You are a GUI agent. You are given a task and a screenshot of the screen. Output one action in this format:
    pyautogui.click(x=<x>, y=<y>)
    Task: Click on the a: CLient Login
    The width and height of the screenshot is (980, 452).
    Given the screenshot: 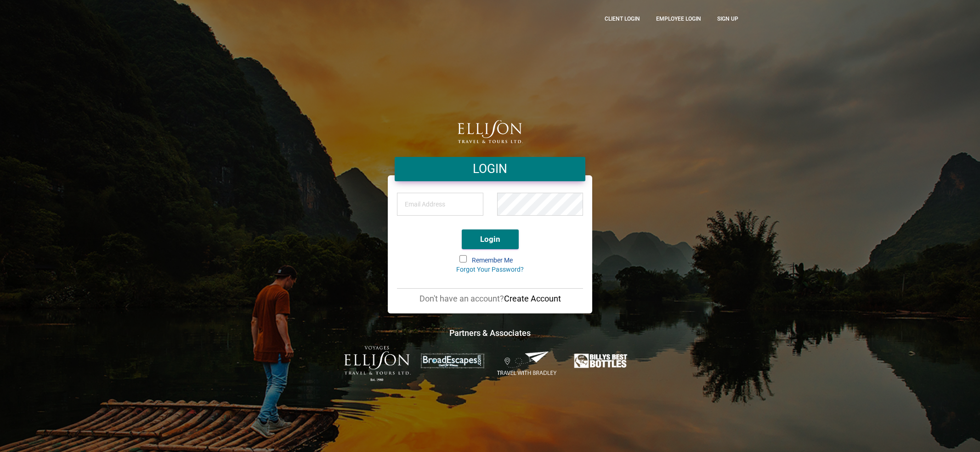 What is the action you would take?
    pyautogui.click(x=622, y=18)
    